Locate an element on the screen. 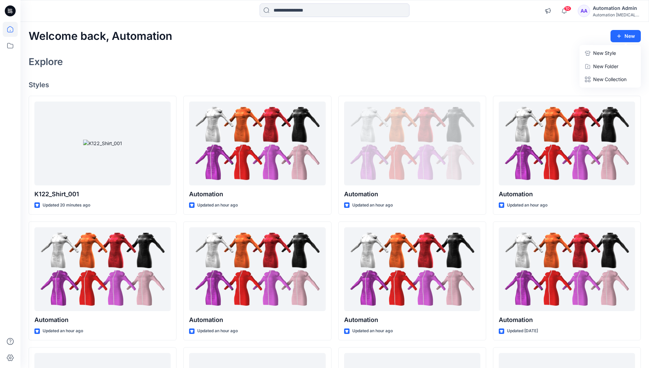 The width and height of the screenshot is (649, 368). div: AA is located at coordinates (583, 11).